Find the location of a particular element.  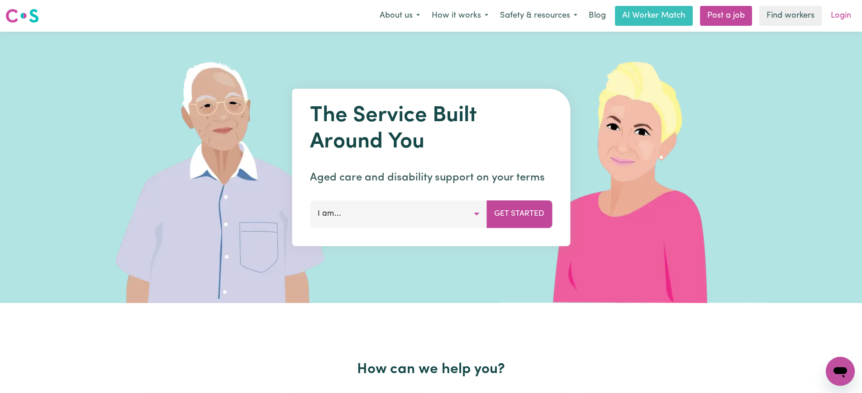

h2: How can we help you? is located at coordinates (431, 370).